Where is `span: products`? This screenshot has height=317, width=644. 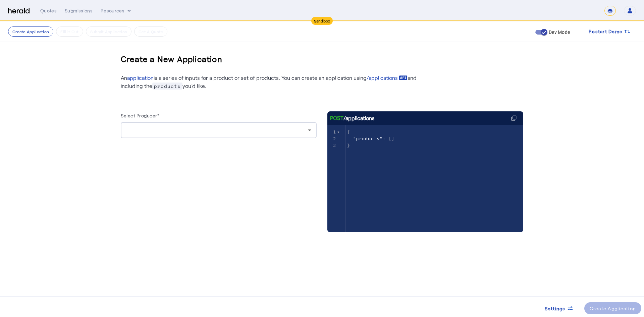
span: products is located at coordinates (167, 86).